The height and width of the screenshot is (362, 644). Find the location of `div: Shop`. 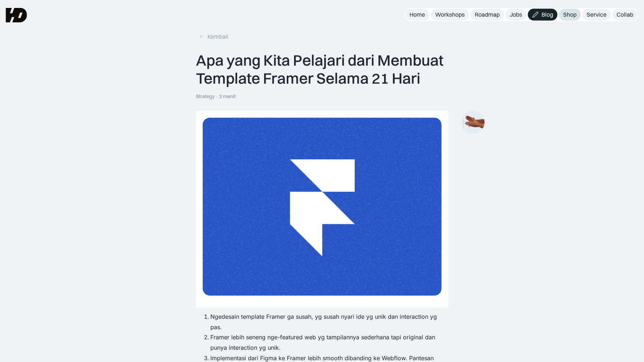

div: Shop is located at coordinates (570, 15).